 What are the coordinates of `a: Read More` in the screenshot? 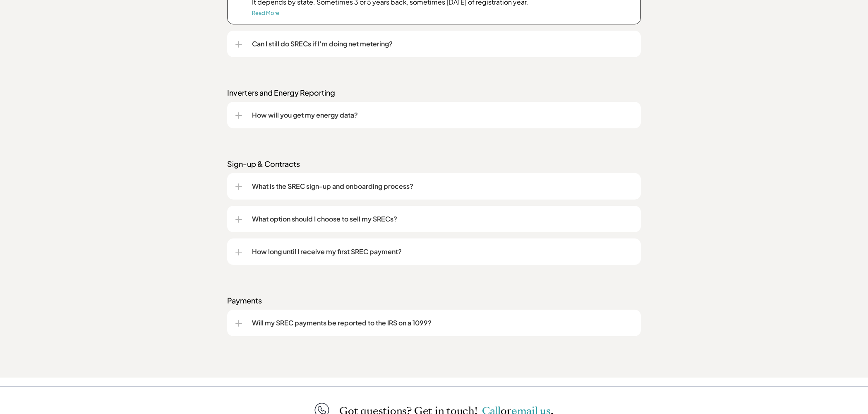 It's located at (266, 13).